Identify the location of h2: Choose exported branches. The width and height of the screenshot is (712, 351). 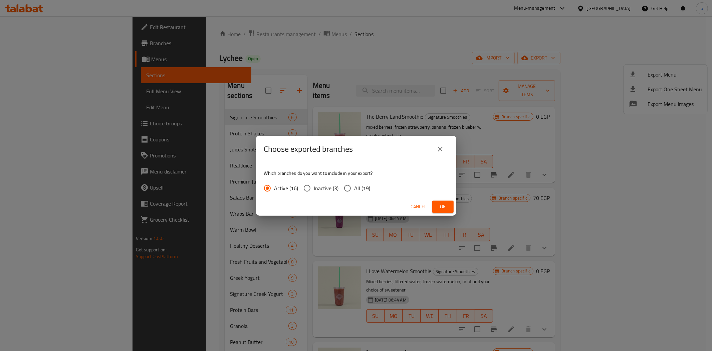
(309, 149).